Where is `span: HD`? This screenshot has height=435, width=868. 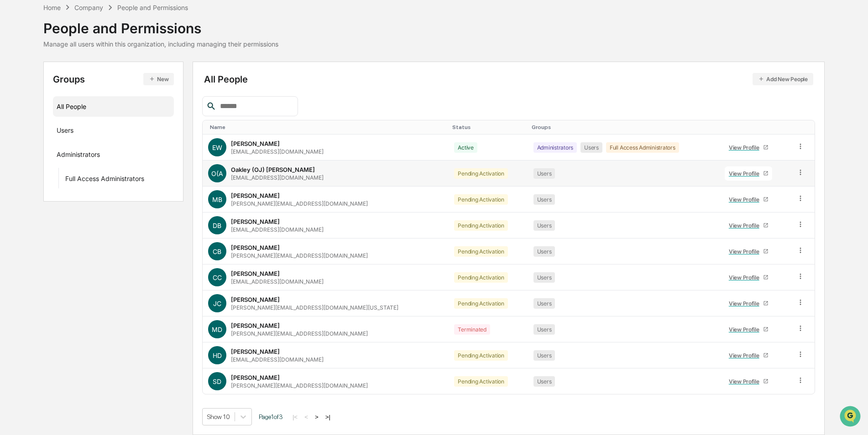
span: HD is located at coordinates (217, 355).